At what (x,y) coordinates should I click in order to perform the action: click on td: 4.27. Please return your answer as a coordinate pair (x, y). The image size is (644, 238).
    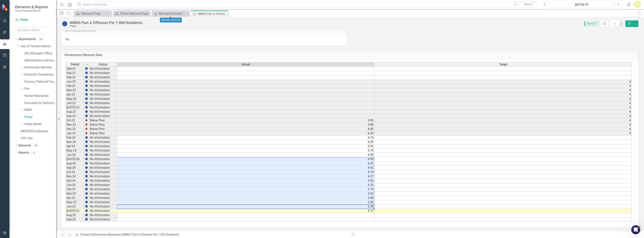
    Looking at the image, I should click on (246, 177).